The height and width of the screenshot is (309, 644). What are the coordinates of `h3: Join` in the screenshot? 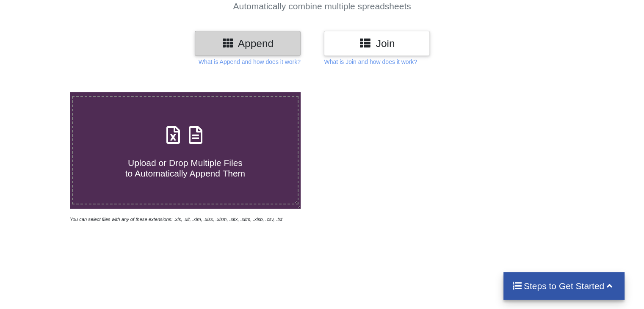 It's located at (377, 43).